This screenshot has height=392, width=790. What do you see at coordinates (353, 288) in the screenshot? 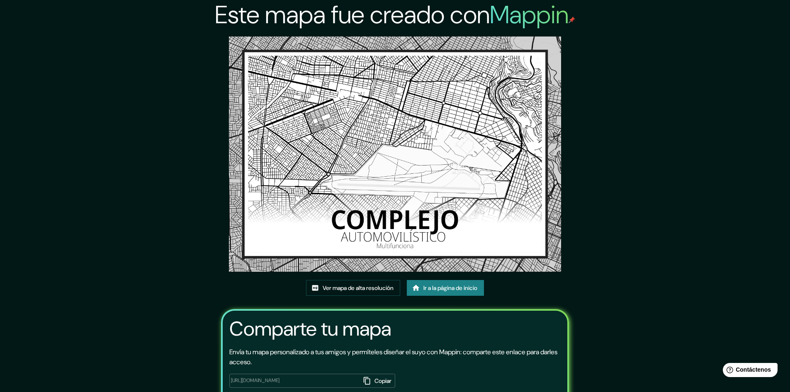
I see `a: Ver mapa de alta resolución` at bounding box center [353, 288].